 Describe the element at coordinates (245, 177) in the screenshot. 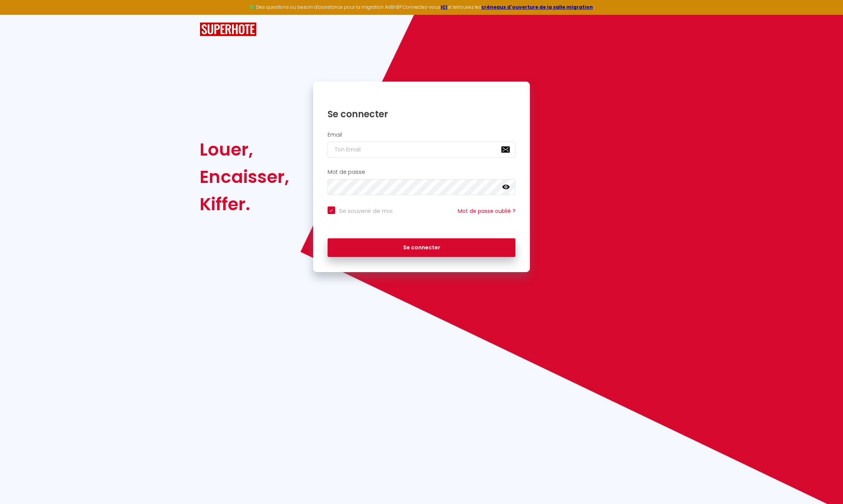

I see `div: Encaisser,` at that location.